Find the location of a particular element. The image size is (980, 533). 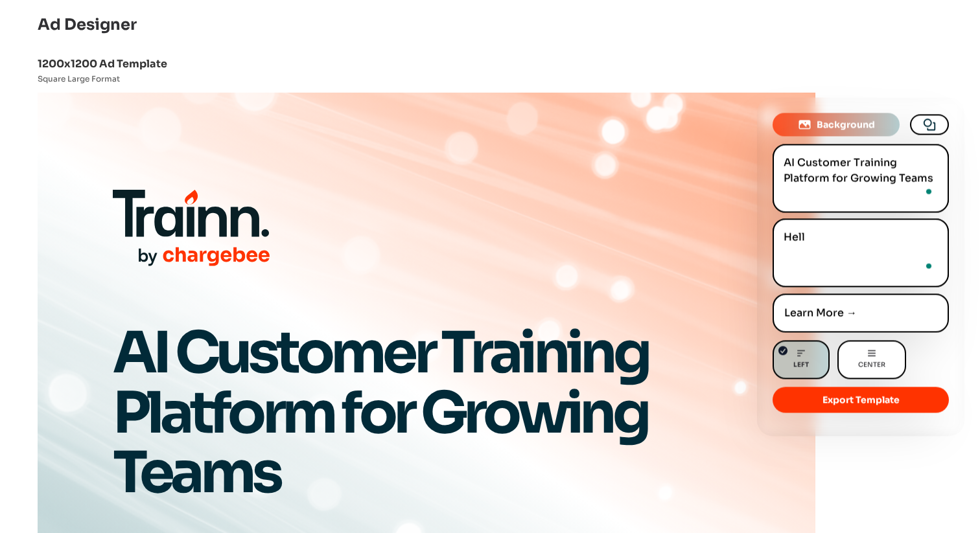

span: Background is located at coordinates (846, 124).